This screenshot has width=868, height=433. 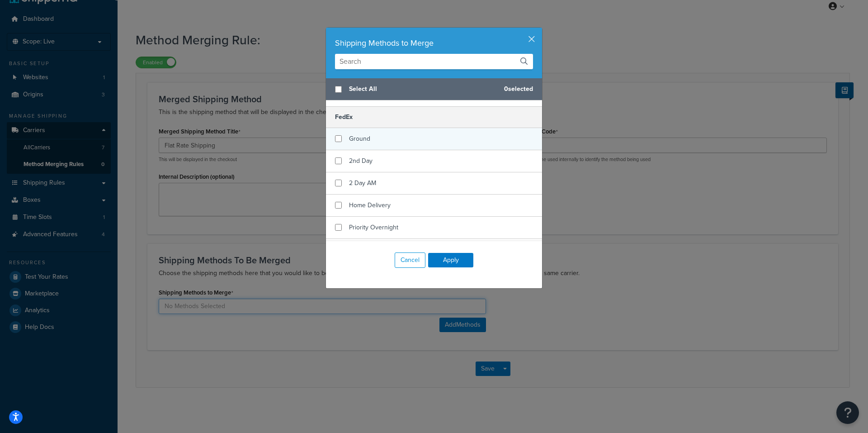 What do you see at coordinates (423, 90) in the screenshot?
I see `span: Select All` at bounding box center [423, 90].